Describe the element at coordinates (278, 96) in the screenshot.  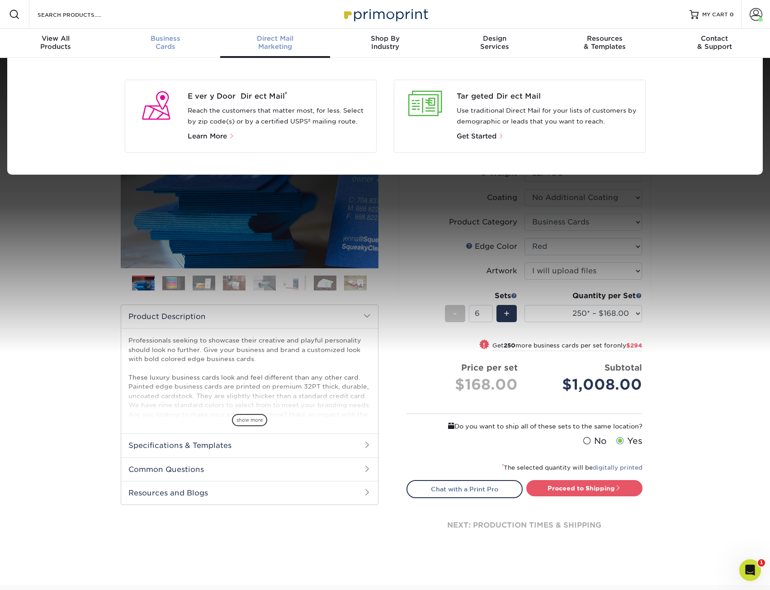
I see `span: Every Door Direct Mail` at that location.